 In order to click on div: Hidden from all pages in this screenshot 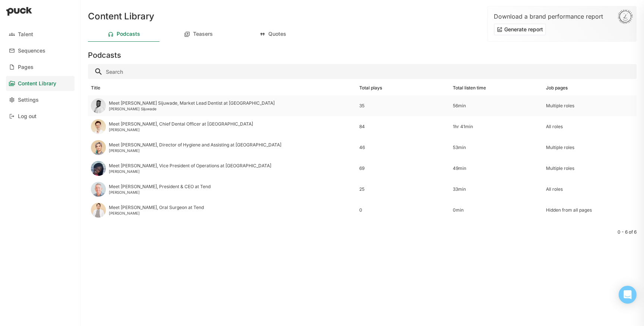, I will do `click(590, 210)`.